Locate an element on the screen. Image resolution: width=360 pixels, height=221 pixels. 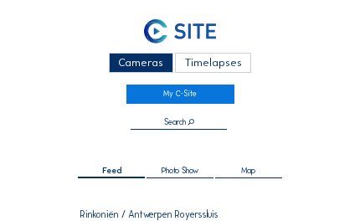
img: C-SITE Logo is located at coordinates (180, 31).